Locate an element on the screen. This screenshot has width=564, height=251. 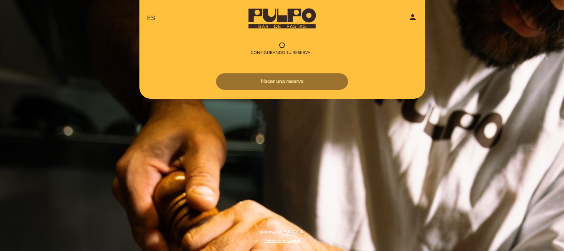
div: Configurando tu reserva... is located at coordinates (282, 53).